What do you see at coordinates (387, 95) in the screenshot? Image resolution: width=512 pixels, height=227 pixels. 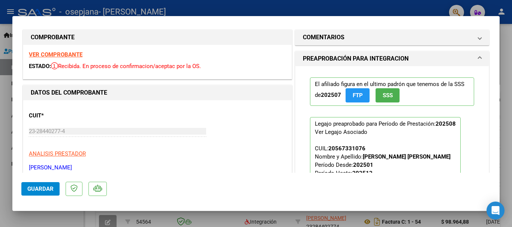 I see `button: SSS` at bounding box center [387, 95].